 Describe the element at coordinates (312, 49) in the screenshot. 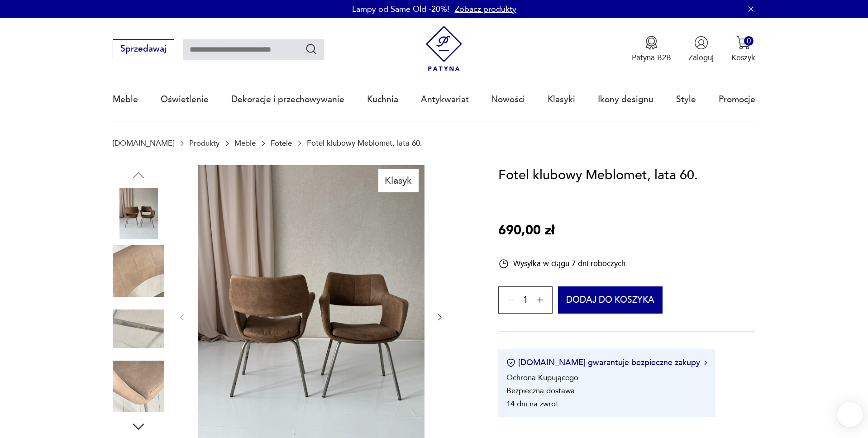

I see `button: Szukaj` at that location.